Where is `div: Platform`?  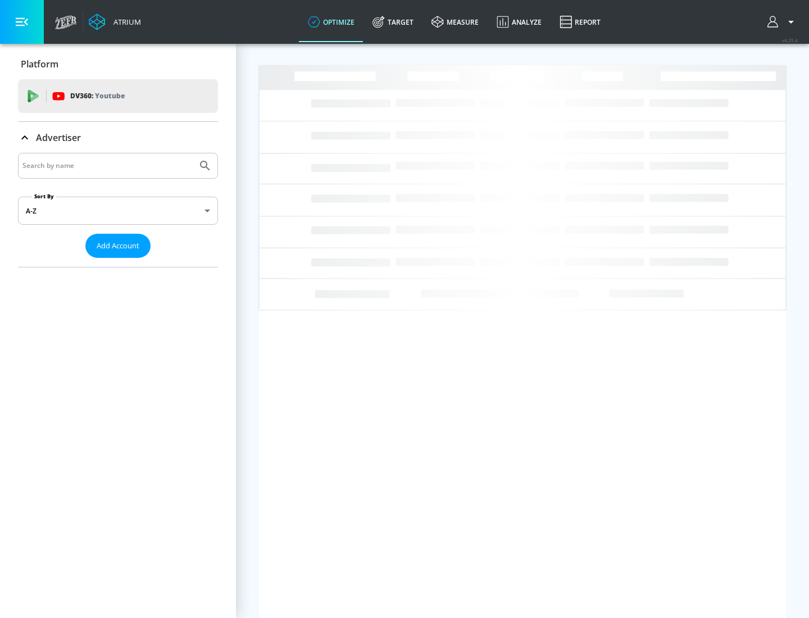
div: Platform is located at coordinates (118, 64).